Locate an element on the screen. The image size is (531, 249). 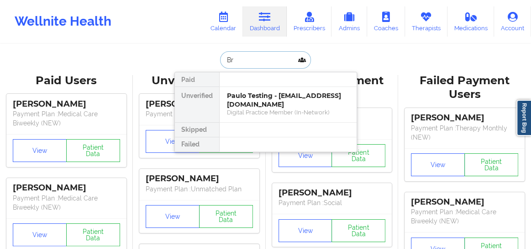
a: Account is located at coordinates (513, 21).